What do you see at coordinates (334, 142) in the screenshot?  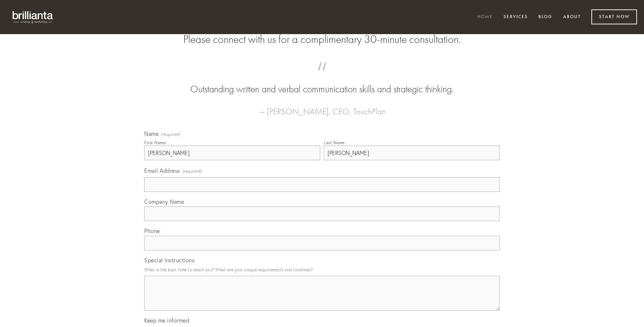 I see `div: Last Name` at bounding box center [334, 142].